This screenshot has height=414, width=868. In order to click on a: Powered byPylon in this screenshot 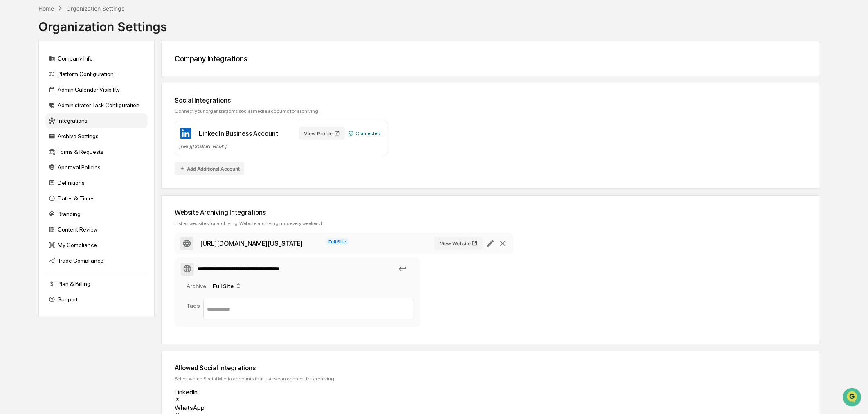, I will do `click(78, 184)`.